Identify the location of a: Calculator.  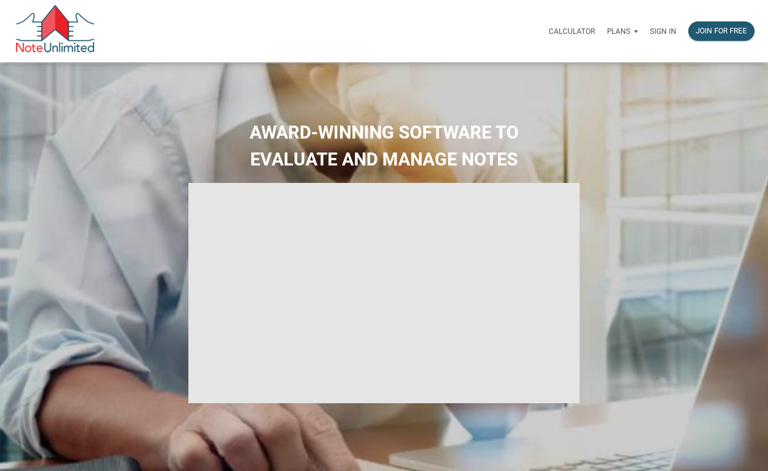
(572, 31).